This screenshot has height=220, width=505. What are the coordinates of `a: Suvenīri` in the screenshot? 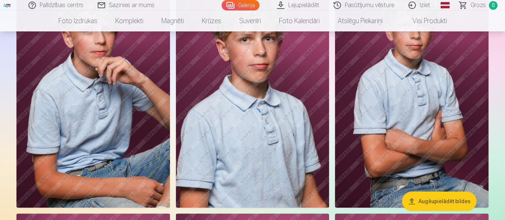 It's located at (250, 21).